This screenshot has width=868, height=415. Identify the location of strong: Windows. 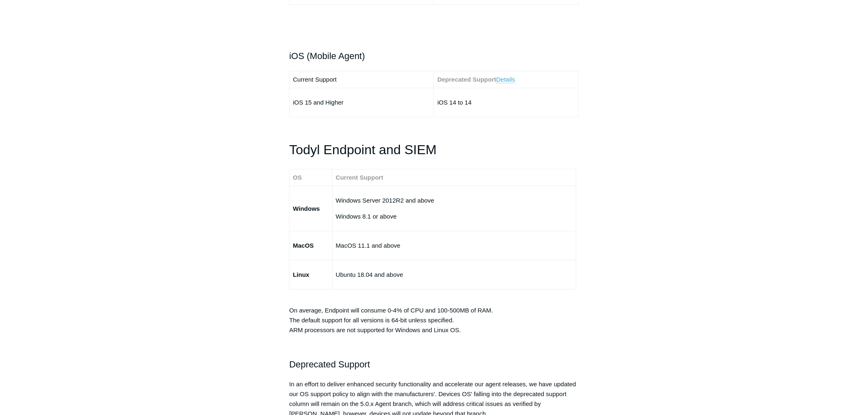
(307, 208).